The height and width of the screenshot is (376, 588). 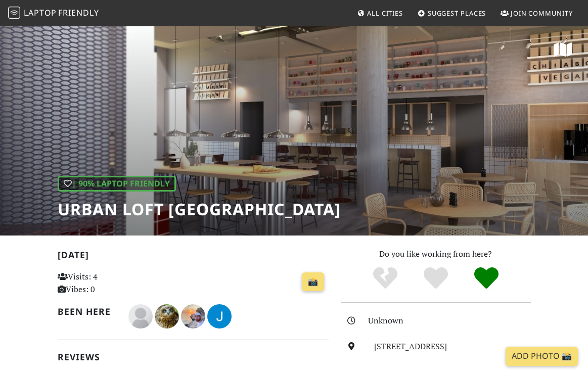 What do you see at coordinates (486, 279) in the screenshot?
I see `div: Definitely!` at bounding box center [486, 279].